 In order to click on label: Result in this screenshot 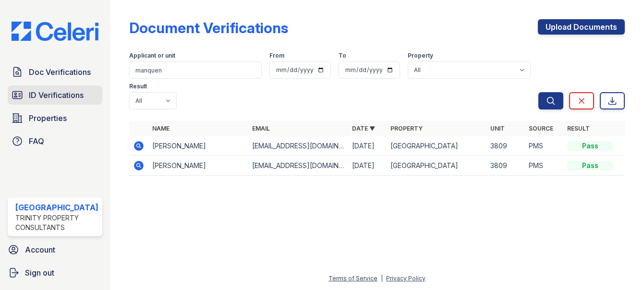, I will do `click(138, 86)`.